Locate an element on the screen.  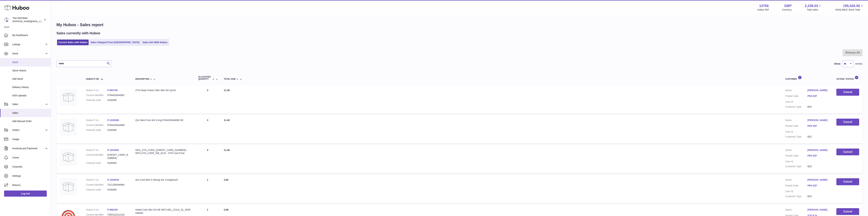
h2: Sales currently with Huboo is located at coordinates (78, 33).